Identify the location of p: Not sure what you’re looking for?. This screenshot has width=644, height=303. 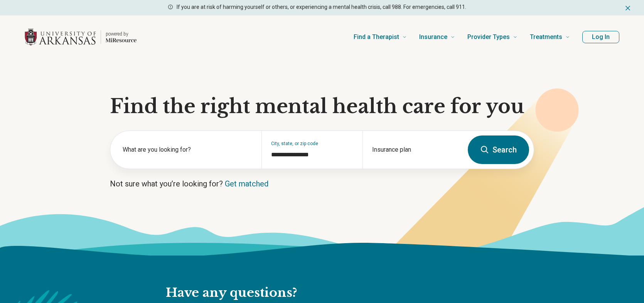
(322, 184).